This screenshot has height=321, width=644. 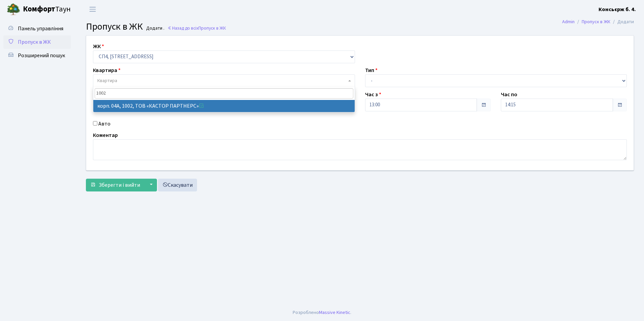 I want to click on a: Панель управління, so click(x=37, y=29).